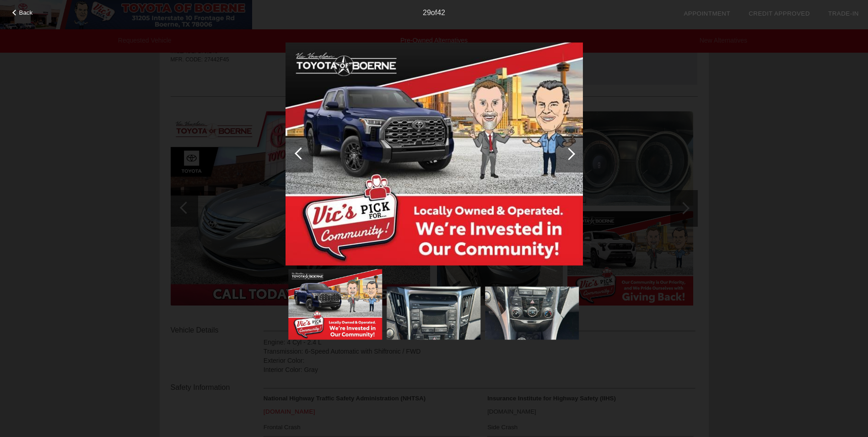 The image size is (868, 437). I want to click on span: 42, so click(441, 12).